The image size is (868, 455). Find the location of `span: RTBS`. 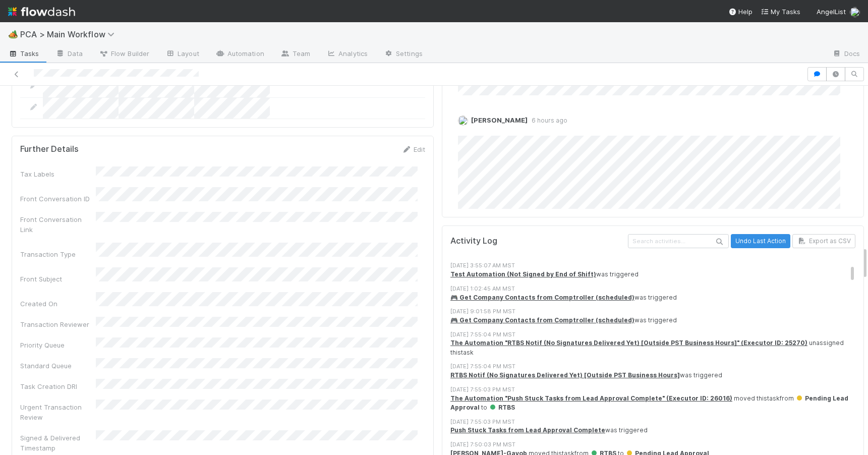

span: RTBS is located at coordinates (502, 407).